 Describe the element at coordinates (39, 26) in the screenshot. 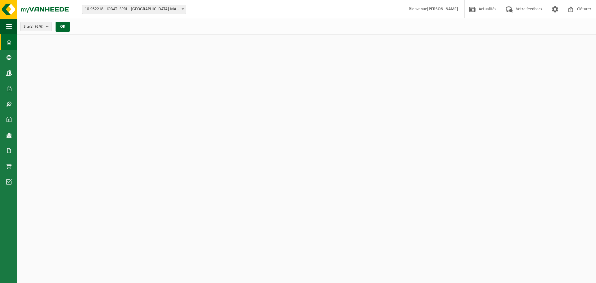

I see `count: (6/6)` at that location.